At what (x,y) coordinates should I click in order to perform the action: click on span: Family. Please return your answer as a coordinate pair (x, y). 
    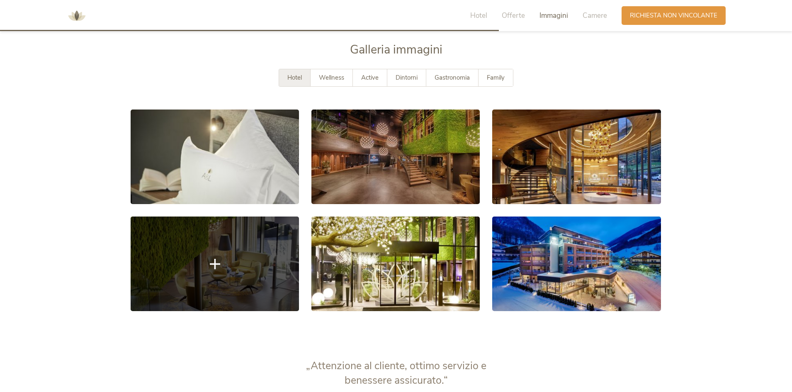
    Looking at the image, I should click on (495, 77).